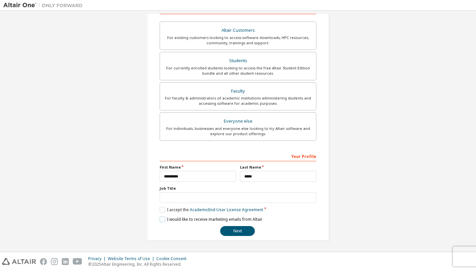 This screenshot has height=271, width=476. What do you see at coordinates (19, 262) in the screenshot?
I see `img: altair_logo.svg` at bounding box center [19, 262].